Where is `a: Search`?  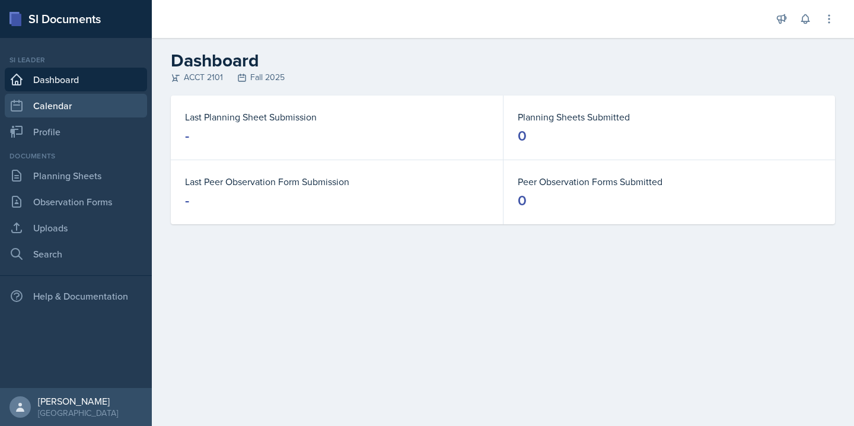 a: Search is located at coordinates (76, 254).